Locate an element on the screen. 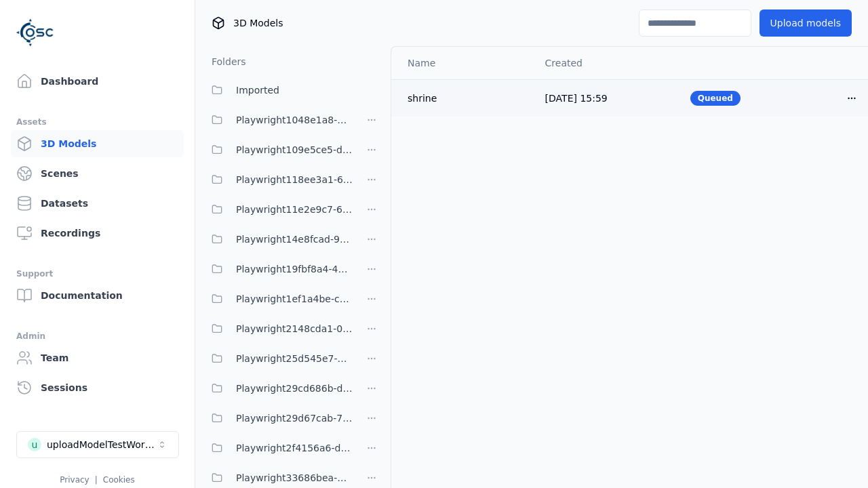  a: Team is located at coordinates (97, 358).